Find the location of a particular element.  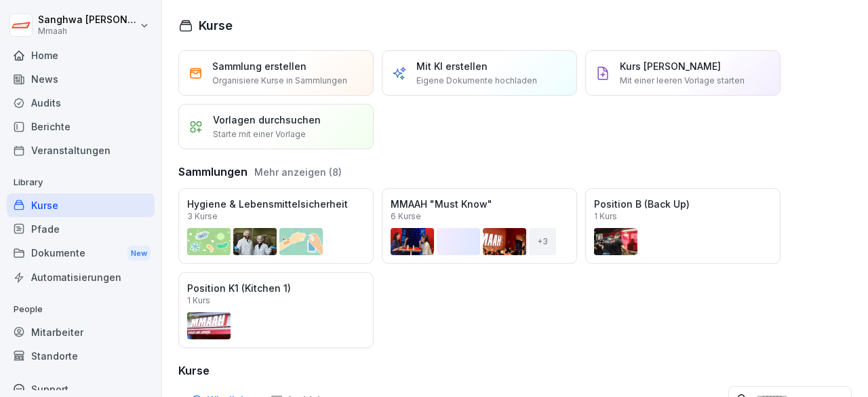

a: Mitarbeiter is located at coordinates (81, 332).